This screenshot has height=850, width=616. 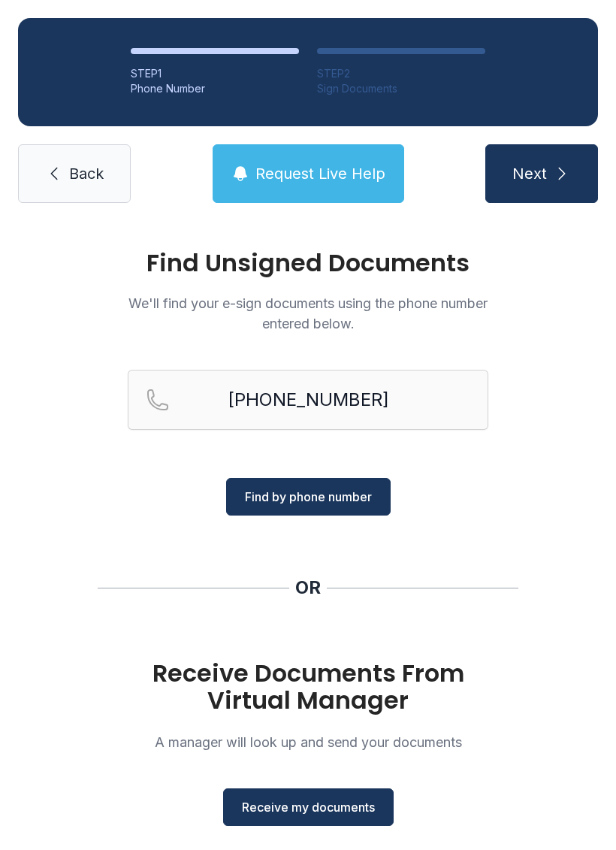 What do you see at coordinates (308, 588) in the screenshot?
I see `div: OR` at bounding box center [308, 588].